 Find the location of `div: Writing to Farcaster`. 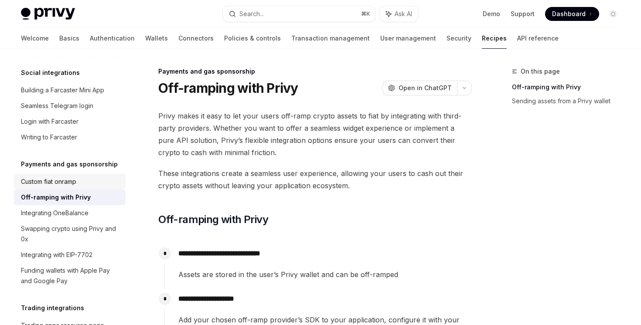

div: Writing to Farcaster is located at coordinates (49, 137).